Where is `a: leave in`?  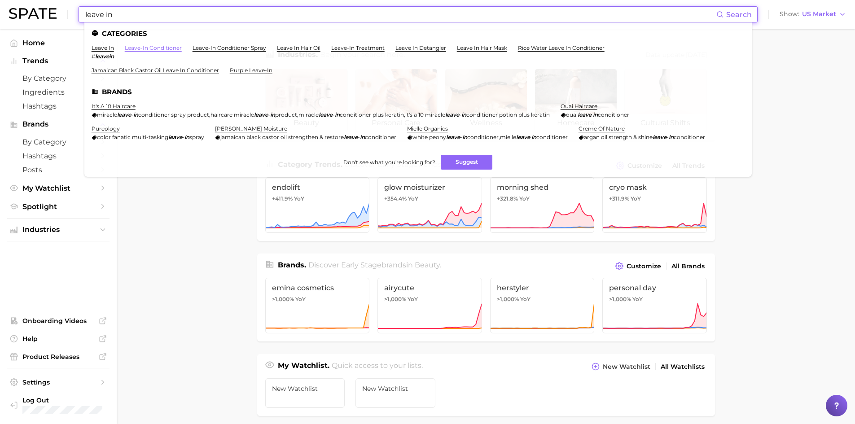
a: leave in is located at coordinates (103, 48).